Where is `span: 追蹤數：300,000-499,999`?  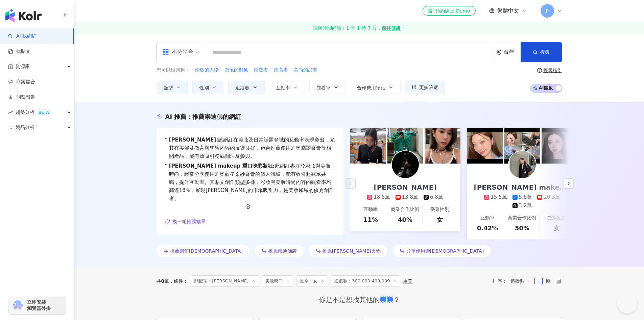
span: 追蹤數：300,000-499,999 is located at coordinates (365, 281).